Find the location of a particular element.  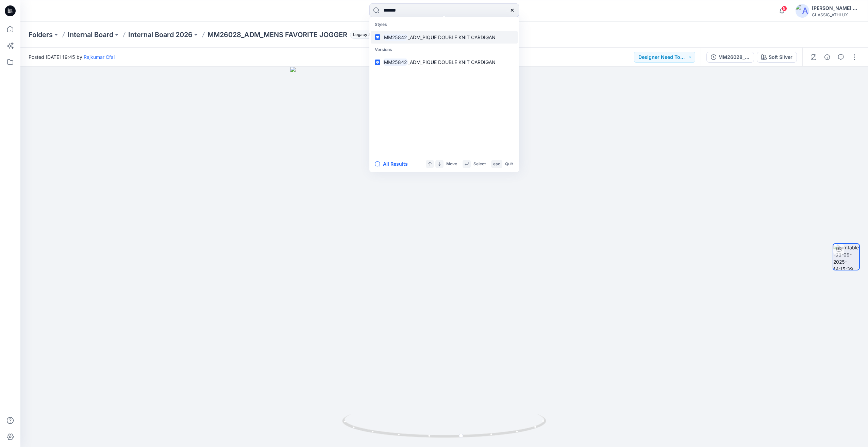

div: Soft Silver is located at coordinates (781, 57).